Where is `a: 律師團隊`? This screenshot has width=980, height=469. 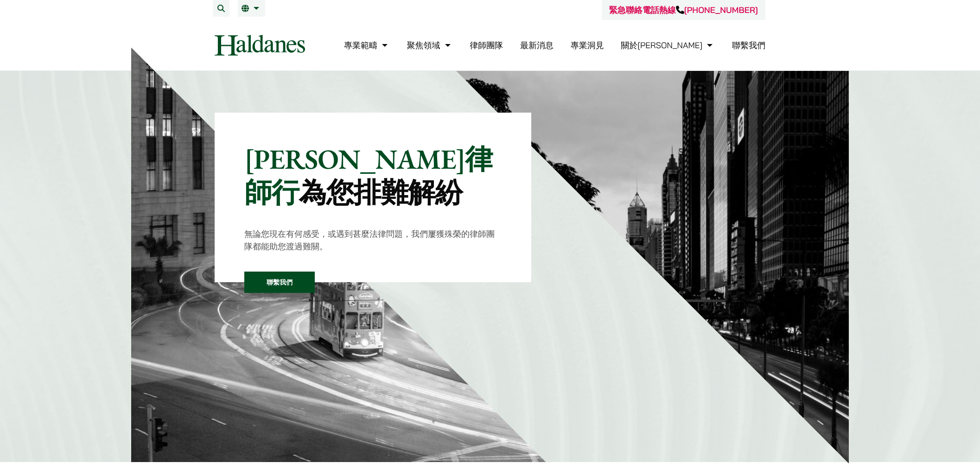 a: 律師團隊 is located at coordinates (486, 45).